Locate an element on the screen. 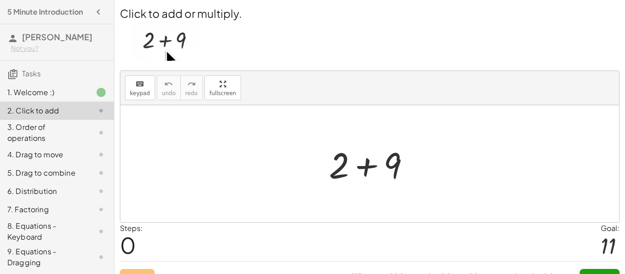  i: redo is located at coordinates (191, 84).